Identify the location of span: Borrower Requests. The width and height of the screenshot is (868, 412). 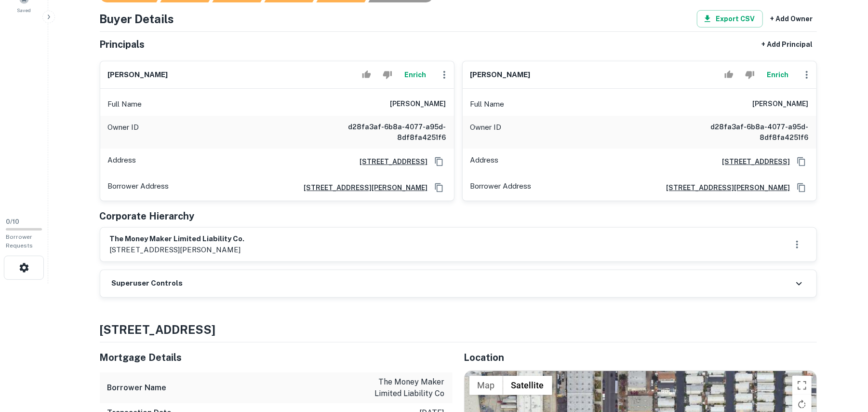
(19, 241).